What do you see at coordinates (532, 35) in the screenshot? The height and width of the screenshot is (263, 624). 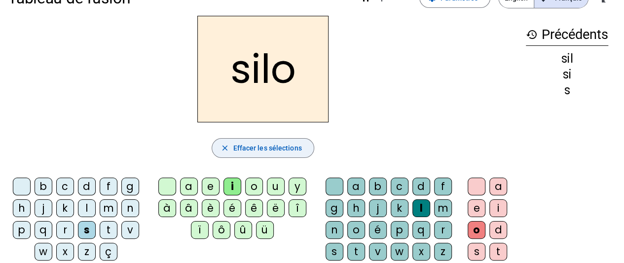 I see `mat-icon: history` at bounding box center [532, 35].